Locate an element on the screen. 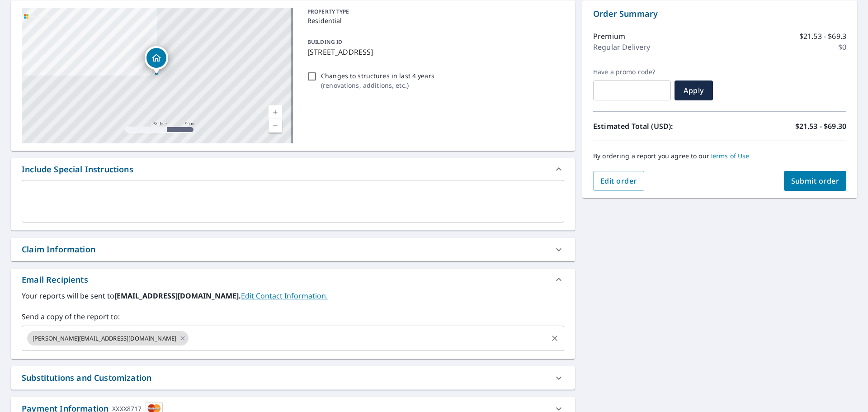 This screenshot has height=412, width=868. a: Current Level 17, Zoom Out is located at coordinates (275, 126).